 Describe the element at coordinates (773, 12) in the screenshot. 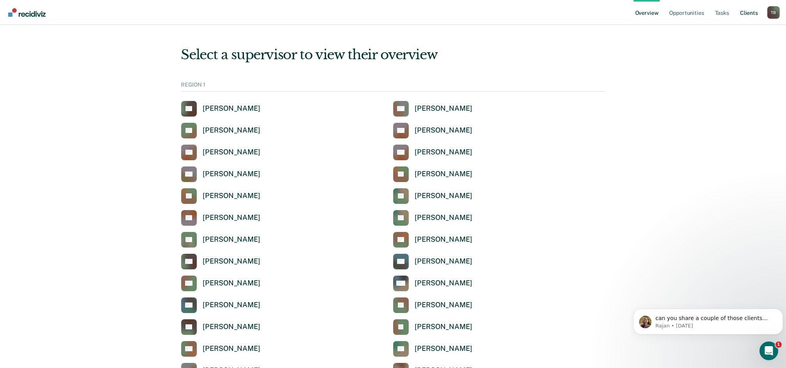

I see `button: Profile dropdown button` at that location.